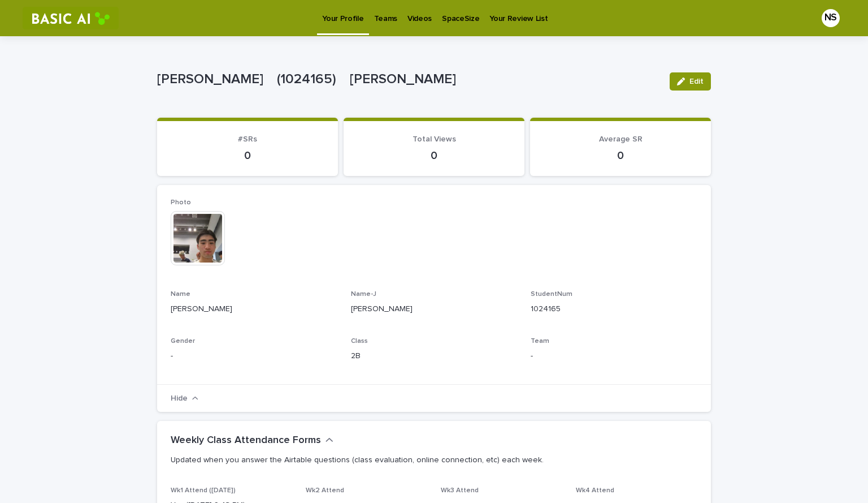  What do you see at coordinates (248, 139) in the screenshot?
I see `span: #SRs` at bounding box center [248, 139].